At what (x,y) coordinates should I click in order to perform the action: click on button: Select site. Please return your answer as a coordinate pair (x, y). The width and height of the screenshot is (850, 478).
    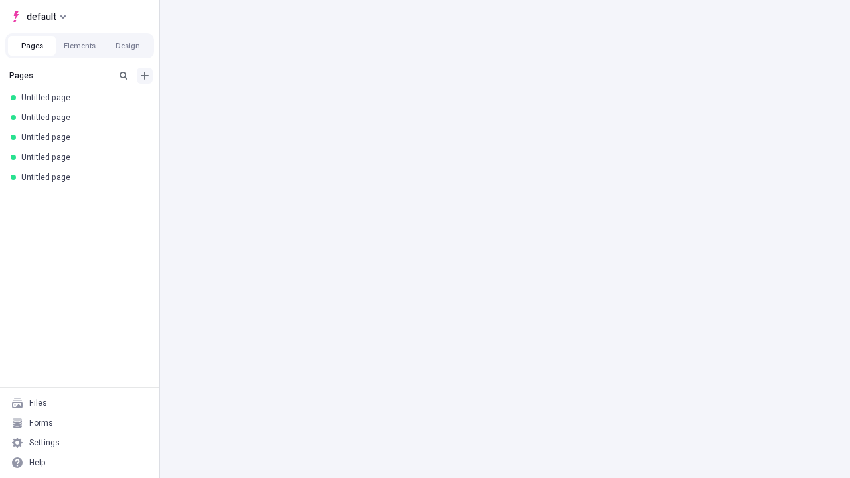
    Looking at the image, I should click on (38, 17).